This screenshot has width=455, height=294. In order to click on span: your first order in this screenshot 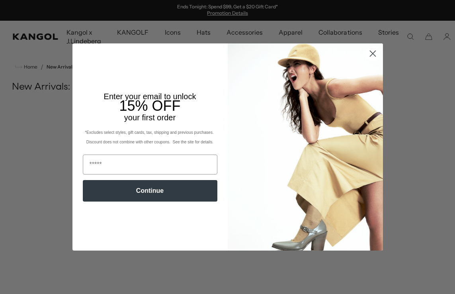, I will do `click(150, 118)`.